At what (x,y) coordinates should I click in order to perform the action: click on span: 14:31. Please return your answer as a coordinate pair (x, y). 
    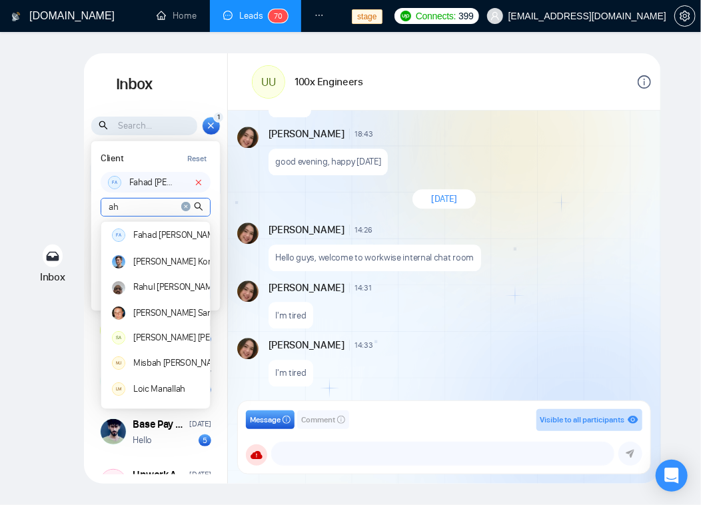
    Looking at the image, I should click on (363, 288).